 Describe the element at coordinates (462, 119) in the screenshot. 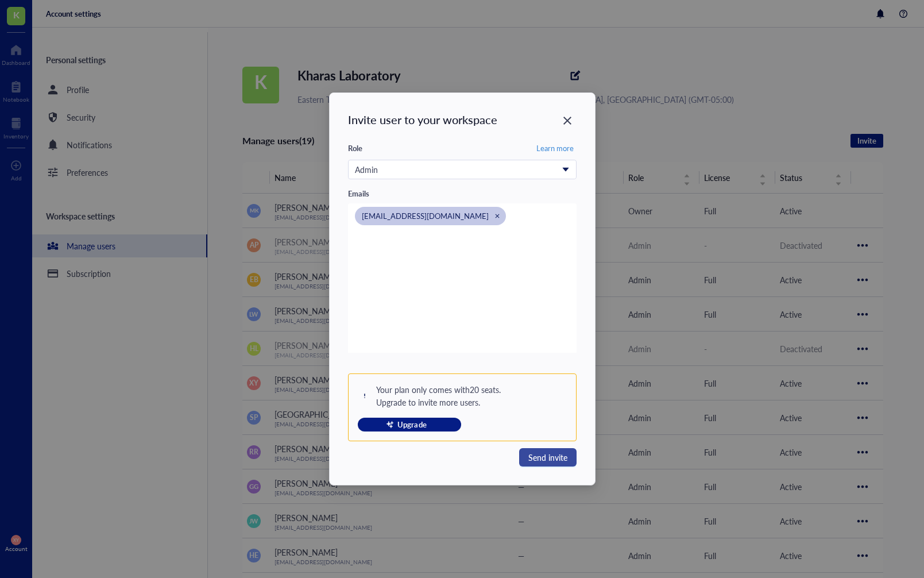

I see `div: Invite user to your workspace` at that location.